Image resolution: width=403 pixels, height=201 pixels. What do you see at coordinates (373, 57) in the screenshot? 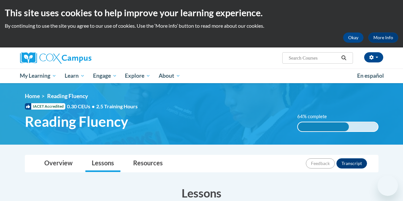
I see `button: Account Settings` at bounding box center [373, 57].